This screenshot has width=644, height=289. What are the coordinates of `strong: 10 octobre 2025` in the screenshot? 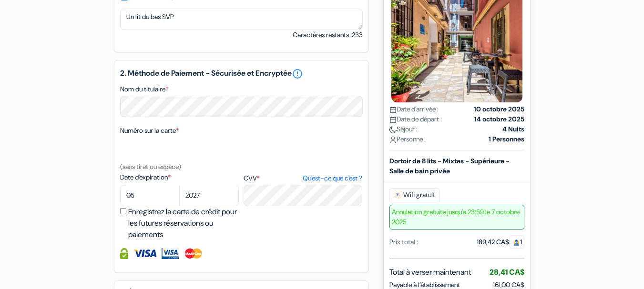 It's located at (499, 109).